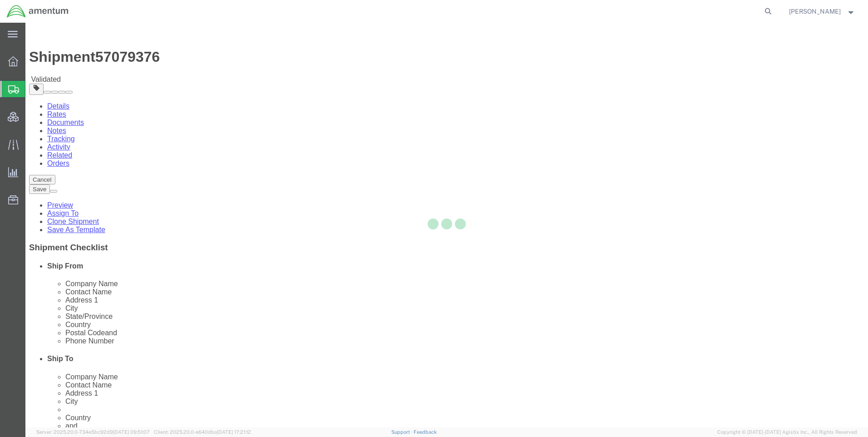 This screenshot has height=437, width=868. I want to click on a: Feedback, so click(425, 432).